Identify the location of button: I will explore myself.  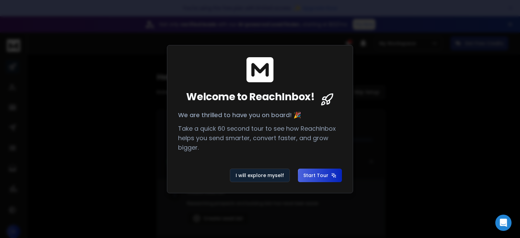
(260, 175).